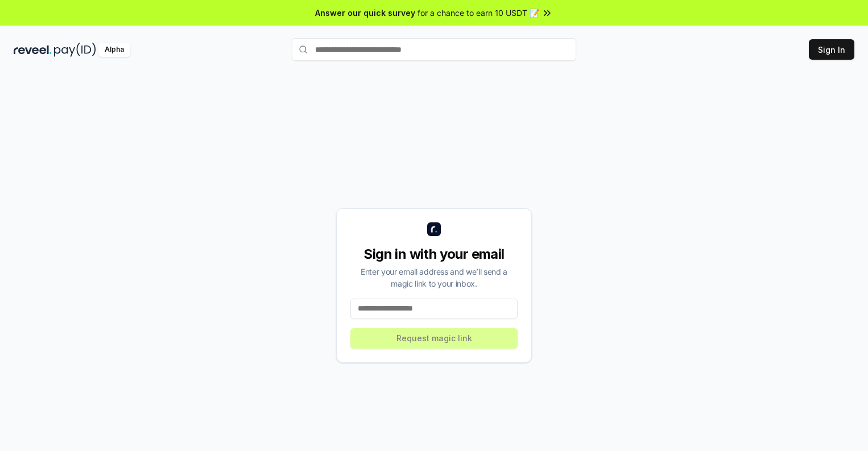 The width and height of the screenshot is (868, 451). What do you see at coordinates (434, 254) in the screenshot?
I see `div: Sign in with your email` at bounding box center [434, 254].